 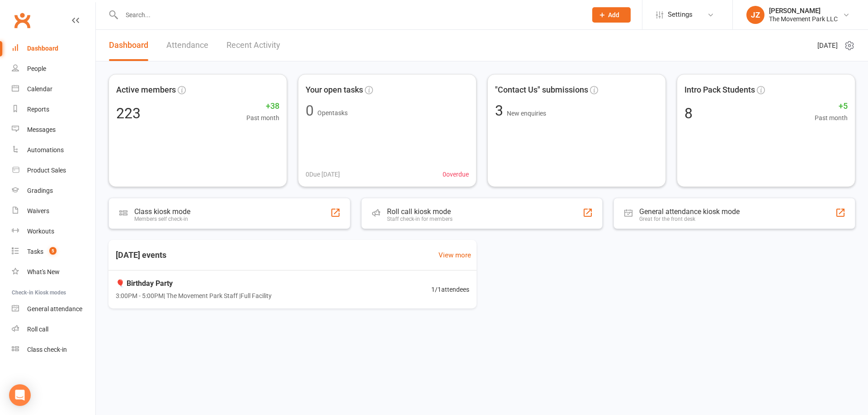 I want to click on div: Class kiosk mode, so click(x=162, y=211).